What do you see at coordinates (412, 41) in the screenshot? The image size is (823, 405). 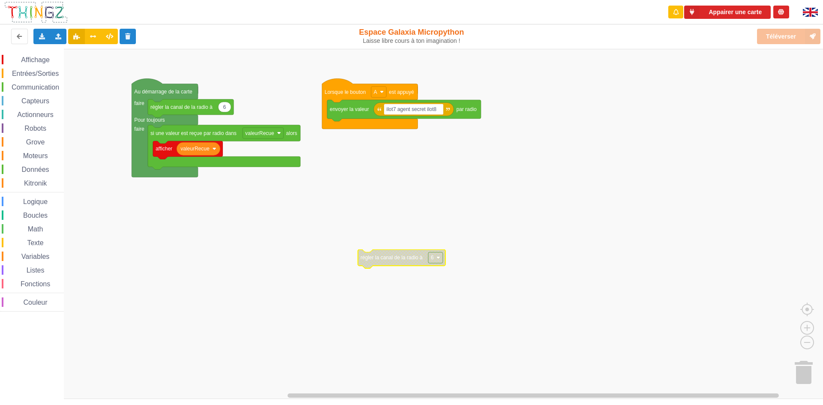 I see `div: Laisse libre cours à ton imagination !` at bounding box center [412, 41].